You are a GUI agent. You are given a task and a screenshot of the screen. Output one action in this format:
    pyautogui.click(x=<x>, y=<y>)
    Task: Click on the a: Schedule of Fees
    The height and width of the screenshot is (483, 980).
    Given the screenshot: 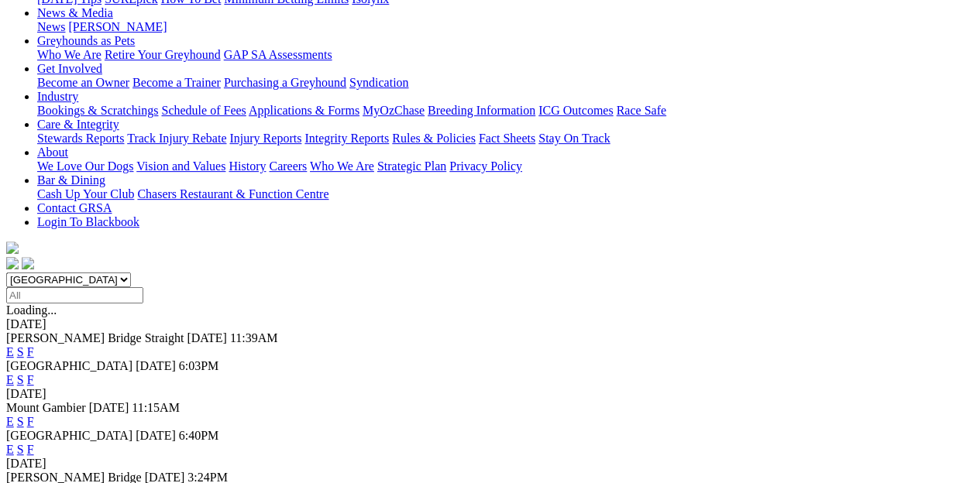 What is the action you would take?
    pyautogui.click(x=203, y=110)
    